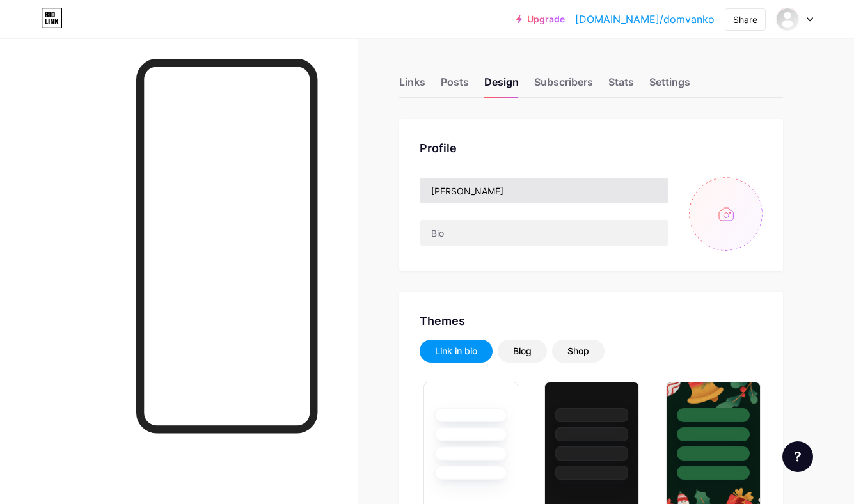 The width and height of the screenshot is (854, 504). I want to click on div: Themes, so click(591, 321).